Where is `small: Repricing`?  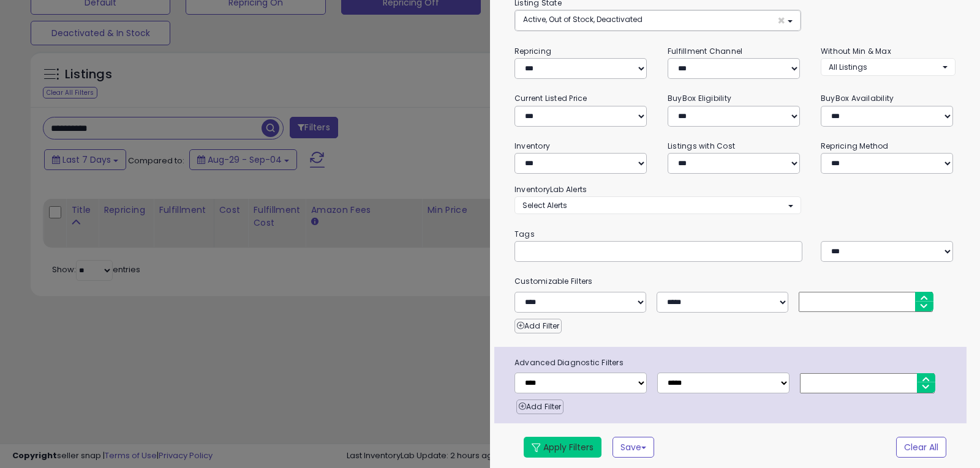
small: Repricing is located at coordinates (533, 51).